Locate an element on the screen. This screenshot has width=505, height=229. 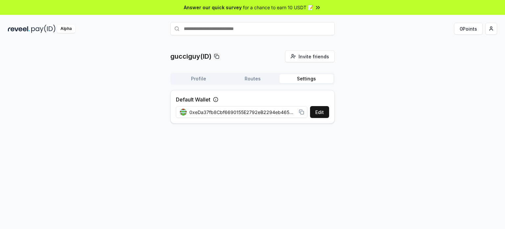
p: gucciguy(ID) is located at coordinates (191, 56).